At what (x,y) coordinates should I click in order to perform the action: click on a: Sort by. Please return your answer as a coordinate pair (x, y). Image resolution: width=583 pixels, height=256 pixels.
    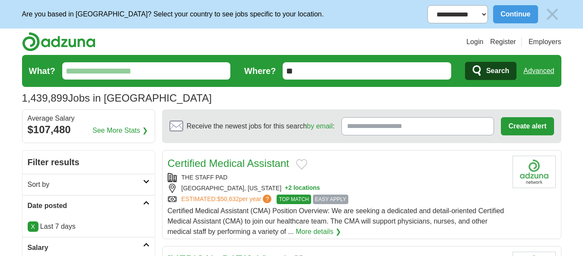
    Looking at the image, I should click on (89, 184).